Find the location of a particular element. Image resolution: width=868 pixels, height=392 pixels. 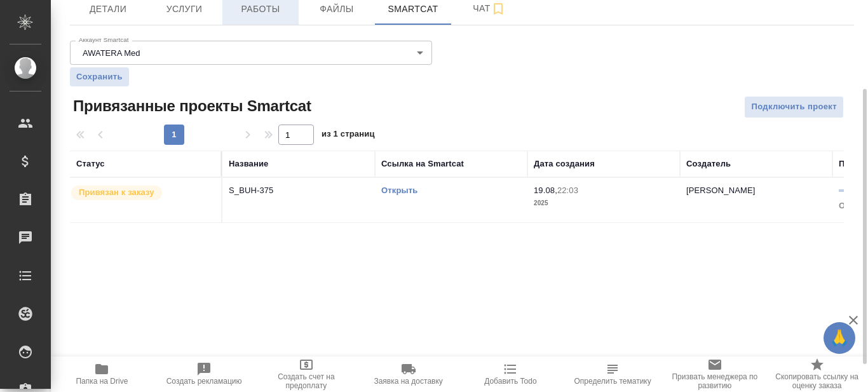

span: Скопировать ссылку на оценку заказа is located at coordinates (817, 381).